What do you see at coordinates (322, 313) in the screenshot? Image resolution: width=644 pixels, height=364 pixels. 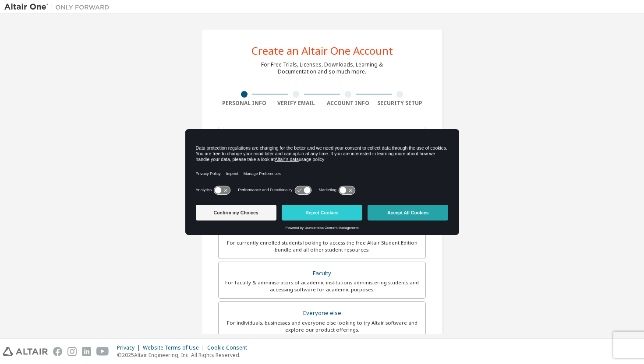 I see `div: Everyone else` at bounding box center [322, 313].